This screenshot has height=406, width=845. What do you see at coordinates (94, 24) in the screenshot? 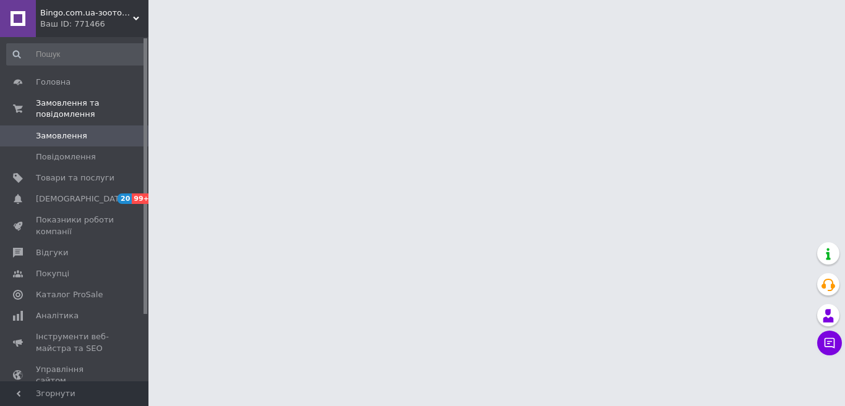
I see `div: Ваш ID: 771466` at bounding box center [94, 24].